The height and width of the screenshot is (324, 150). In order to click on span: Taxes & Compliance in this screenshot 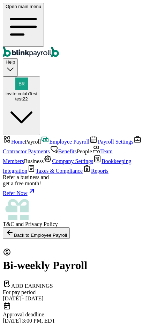, I will do `click(59, 171)`.